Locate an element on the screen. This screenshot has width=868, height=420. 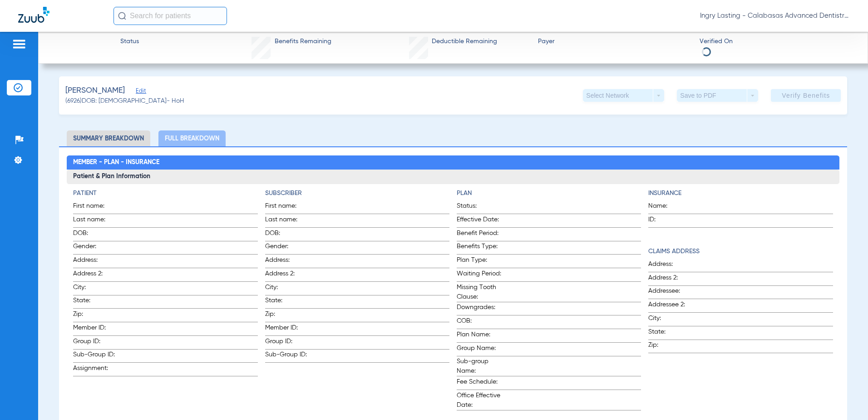
span: ID: is located at coordinates (661, 220).